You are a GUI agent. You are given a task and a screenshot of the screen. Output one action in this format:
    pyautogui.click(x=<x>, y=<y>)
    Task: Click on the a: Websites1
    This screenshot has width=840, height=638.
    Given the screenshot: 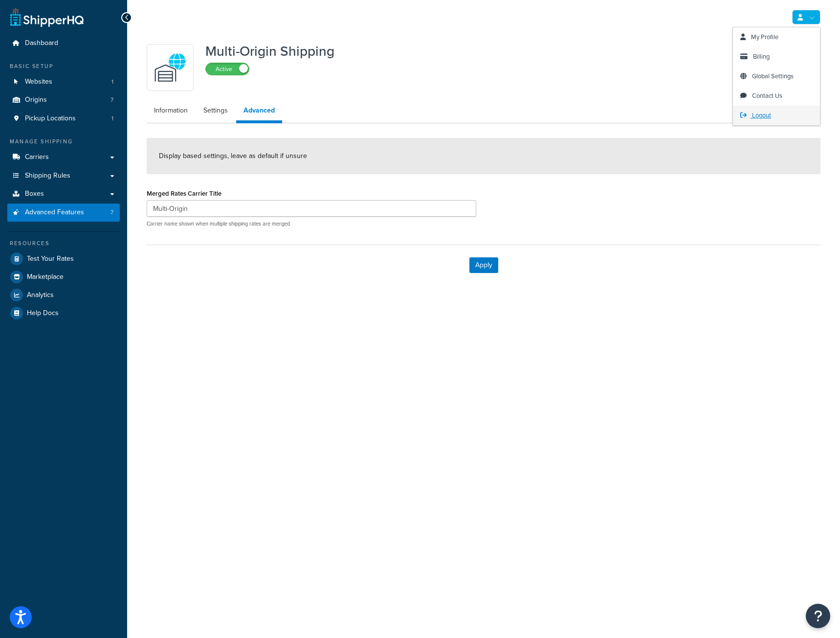 What is the action you would take?
    pyautogui.click(x=64, y=82)
    